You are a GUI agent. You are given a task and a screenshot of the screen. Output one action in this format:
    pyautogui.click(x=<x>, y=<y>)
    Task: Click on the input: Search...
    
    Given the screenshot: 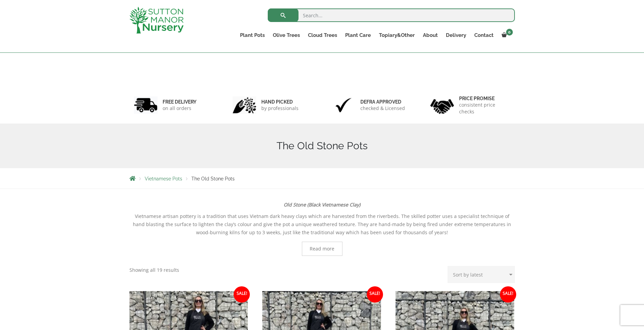 What is the action you would take?
    pyautogui.click(x=391, y=15)
    